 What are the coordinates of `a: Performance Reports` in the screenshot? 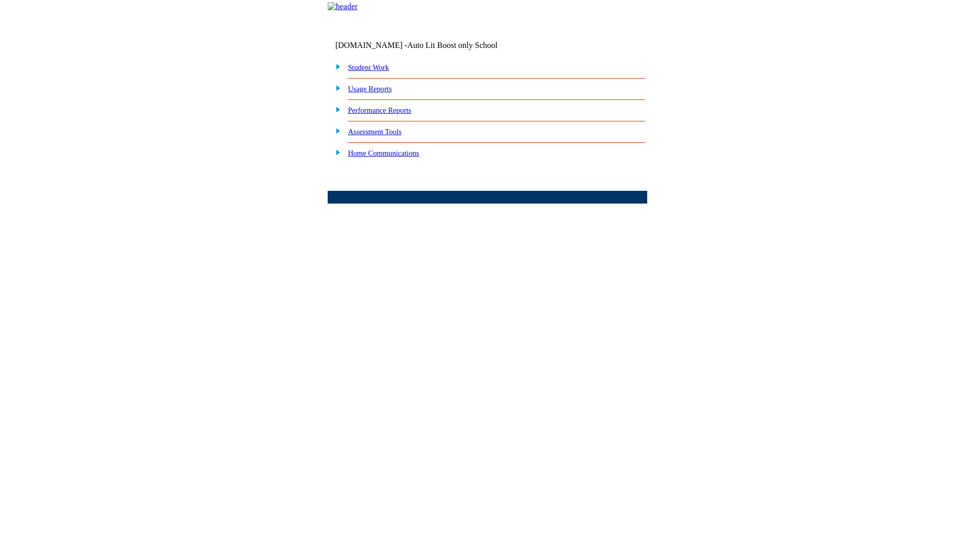 It's located at (380, 110).